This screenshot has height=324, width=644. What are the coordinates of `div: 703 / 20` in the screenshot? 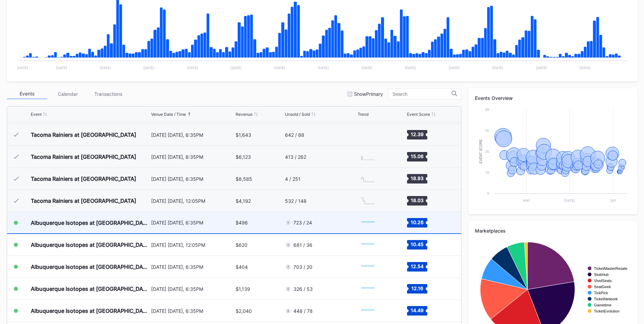 It's located at (303, 267).